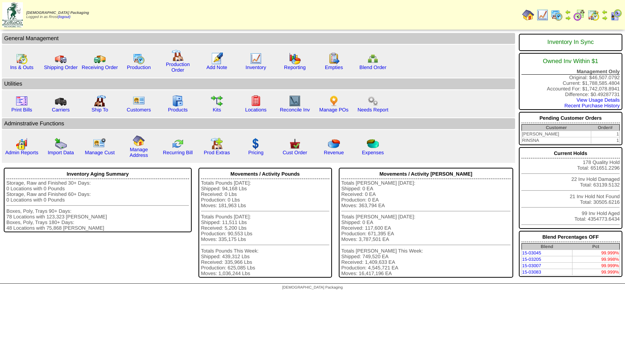  Describe the element at coordinates (61, 109) in the screenshot. I see `a: Carriers` at that location.